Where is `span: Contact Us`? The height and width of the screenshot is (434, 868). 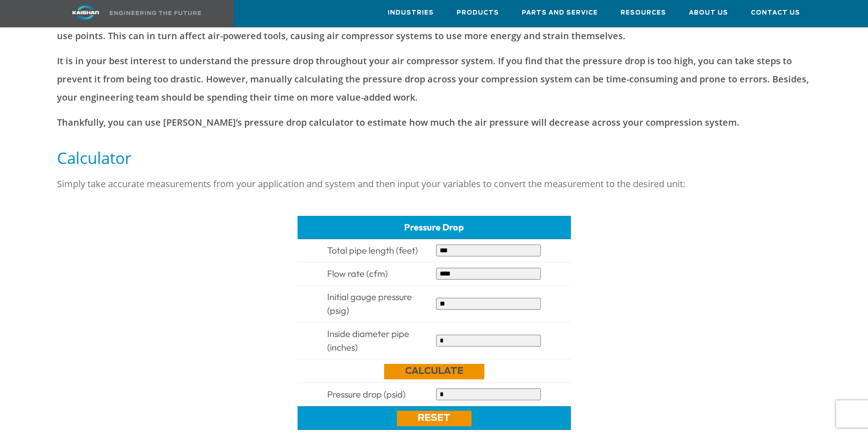
span: Contact Us is located at coordinates (775, 13).